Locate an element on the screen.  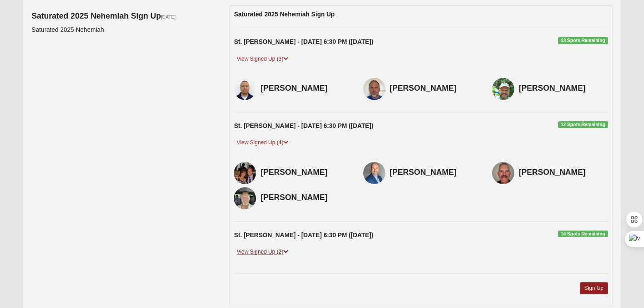
img: Jeff Rodgers is located at coordinates (245, 198).